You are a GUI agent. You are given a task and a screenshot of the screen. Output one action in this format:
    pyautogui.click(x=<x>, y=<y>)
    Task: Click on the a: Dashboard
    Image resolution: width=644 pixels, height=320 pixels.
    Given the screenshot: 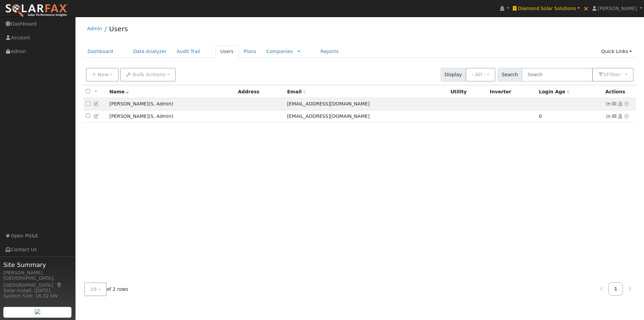 What is the action you would take?
    pyautogui.click(x=100, y=51)
    